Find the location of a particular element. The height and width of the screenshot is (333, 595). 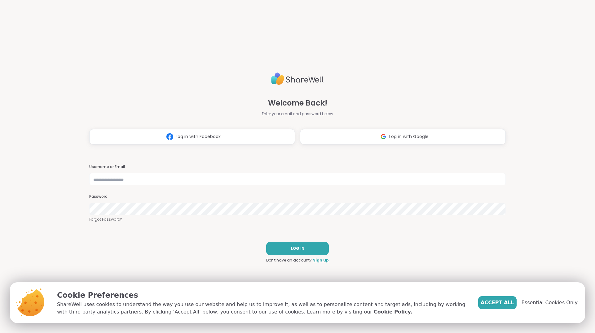

span: Don't have an account? is located at coordinates (289, 261).